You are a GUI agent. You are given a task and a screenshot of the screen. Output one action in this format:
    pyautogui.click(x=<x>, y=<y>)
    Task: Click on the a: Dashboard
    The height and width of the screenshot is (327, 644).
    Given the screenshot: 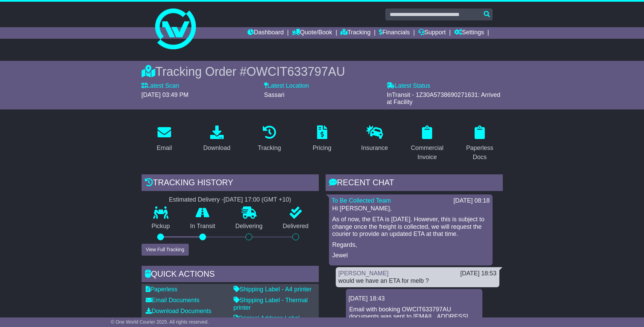 What is the action you would take?
    pyautogui.click(x=266, y=33)
    